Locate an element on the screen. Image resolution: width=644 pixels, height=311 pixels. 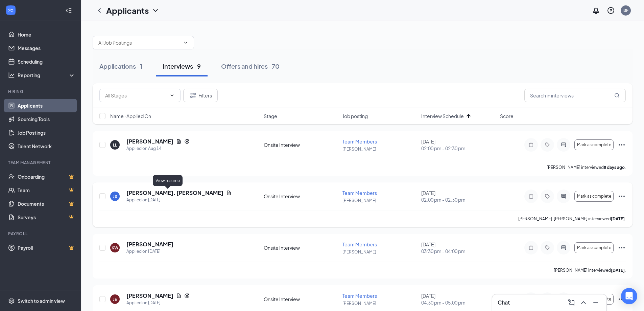
div: Interviews · 9 is located at coordinates (181, 66).